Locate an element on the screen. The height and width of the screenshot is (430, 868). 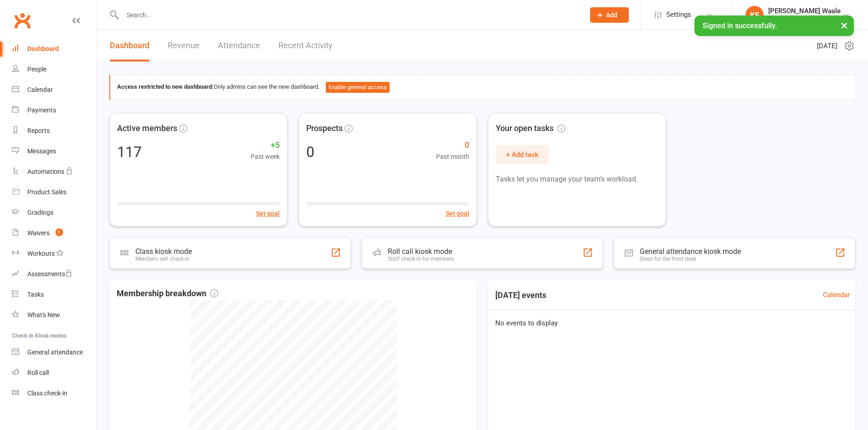
a: Gradings is located at coordinates (54, 212).